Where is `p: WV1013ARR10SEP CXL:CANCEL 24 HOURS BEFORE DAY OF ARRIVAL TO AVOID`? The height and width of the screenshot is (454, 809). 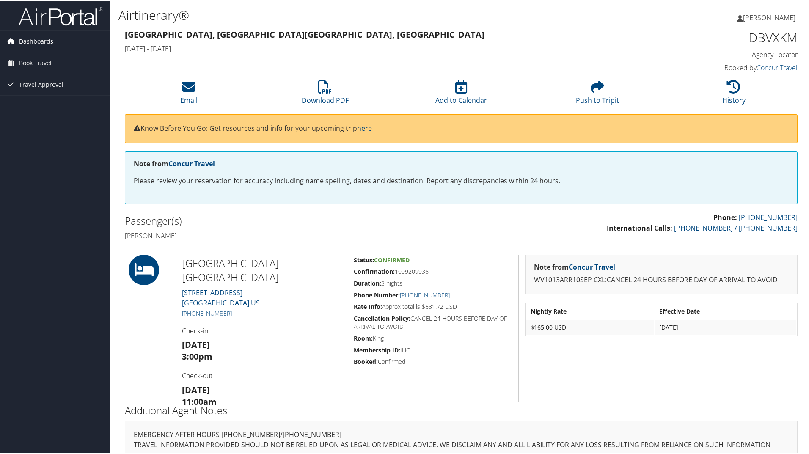
p: WV1013ARR10SEP CXL:CANCEL 24 HOURS BEFORE DAY OF ARRIVAL TO AVOID is located at coordinates (661, 279).